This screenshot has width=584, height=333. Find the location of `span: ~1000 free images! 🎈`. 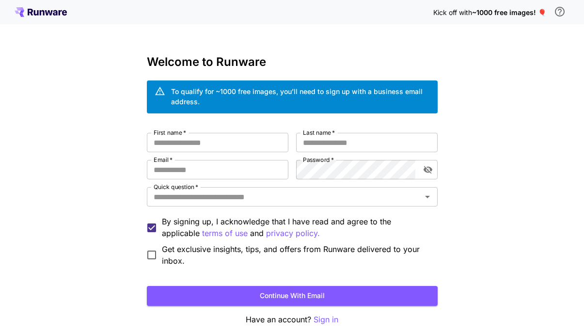

span: ~1000 free images! 🎈 is located at coordinates (509, 12).